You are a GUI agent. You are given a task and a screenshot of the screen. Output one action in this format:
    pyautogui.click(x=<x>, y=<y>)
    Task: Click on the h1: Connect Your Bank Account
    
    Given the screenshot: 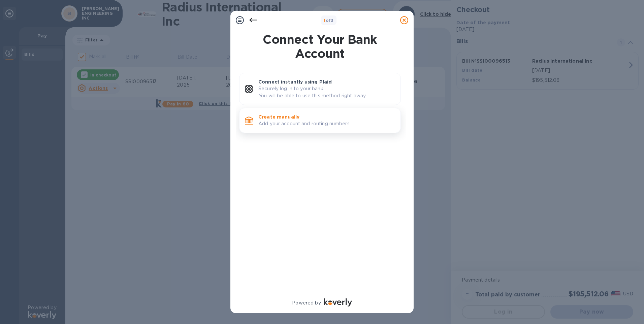 What is the action you would take?
    pyautogui.click(x=320, y=47)
    